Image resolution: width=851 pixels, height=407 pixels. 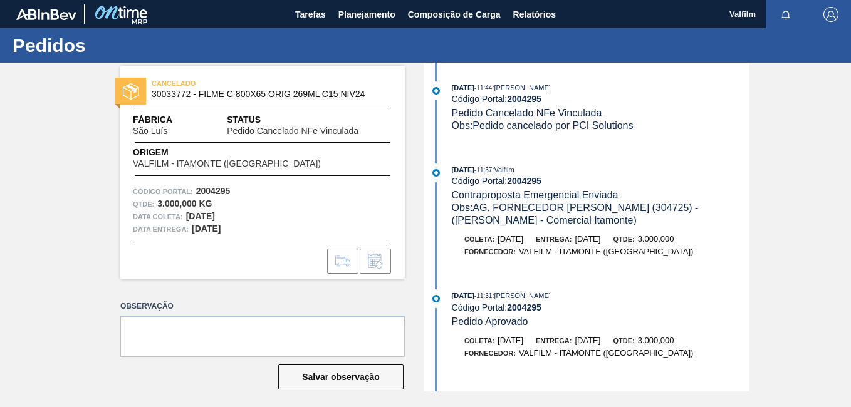 I want to click on span: São Luís, so click(x=150, y=131).